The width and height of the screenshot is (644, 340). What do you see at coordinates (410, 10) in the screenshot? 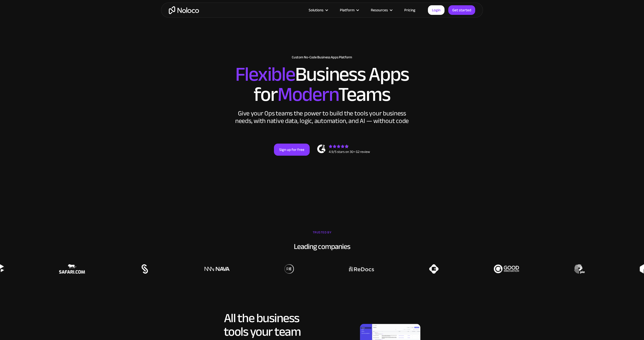
I see `a: Pricing` at bounding box center [410, 10].